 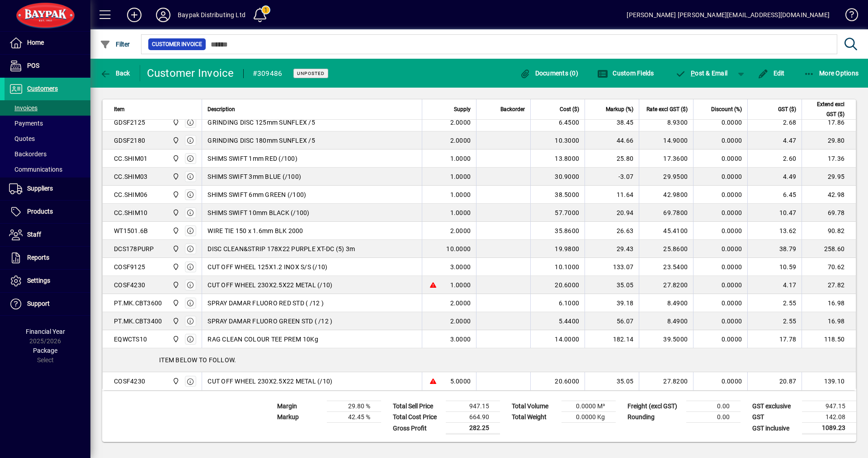 I want to click on span: SPRAY DAMAR FLUORO RED STD ( /12 ), so click(x=266, y=303).